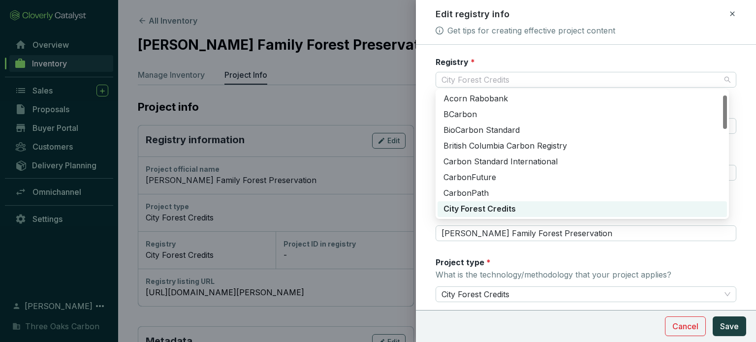 The width and height of the screenshot is (756, 342). What do you see at coordinates (582, 130) in the screenshot?
I see `div: BioCarbon Standard` at bounding box center [582, 130].